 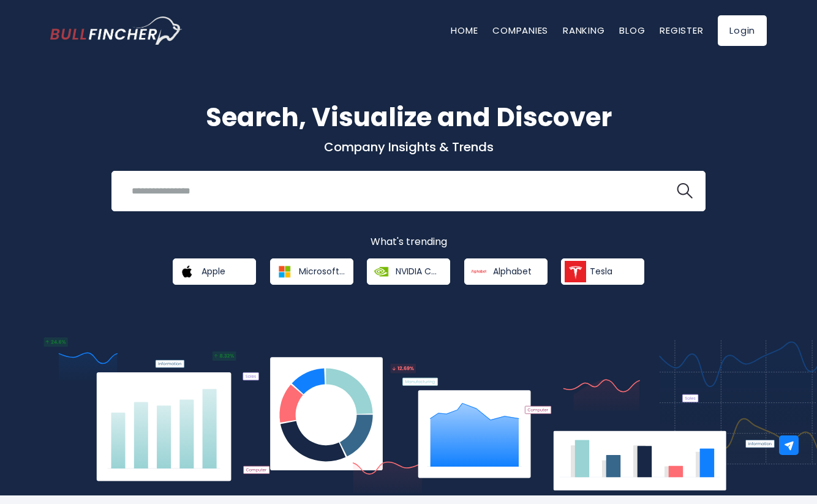 What do you see at coordinates (632, 30) in the screenshot?
I see `a: Blog` at bounding box center [632, 30].